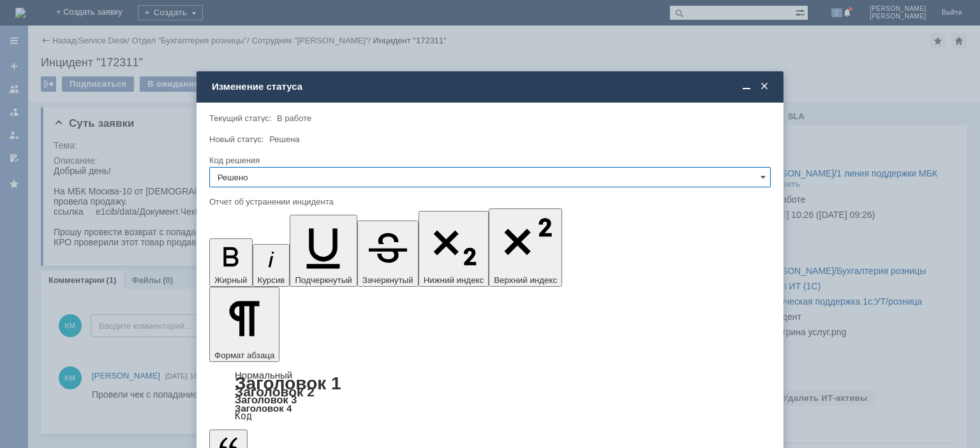  What do you see at coordinates (265, 399) in the screenshot?
I see `a: Заголовок 3` at bounding box center [265, 399].